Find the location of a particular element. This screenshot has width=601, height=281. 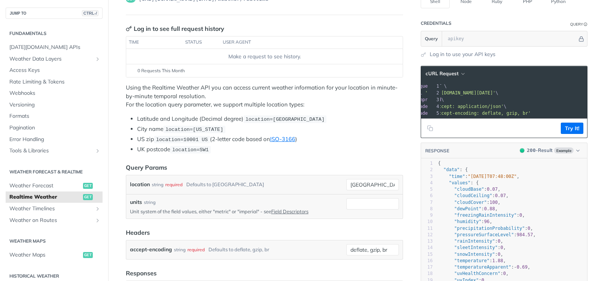

button: Query is located at coordinates (432, 39).